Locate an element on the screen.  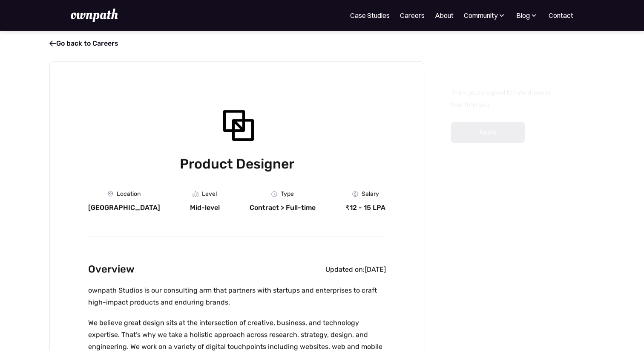
a: Contact is located at coordinates (561, 15).